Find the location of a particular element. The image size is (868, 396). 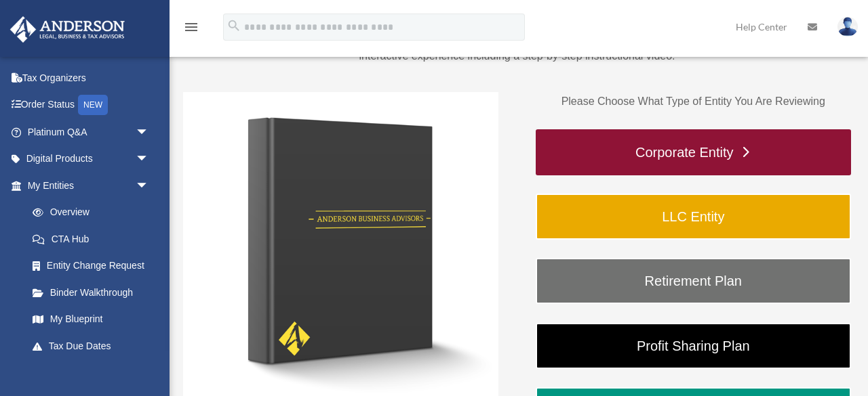

img: User Pic is located at coordinates (847, 26).